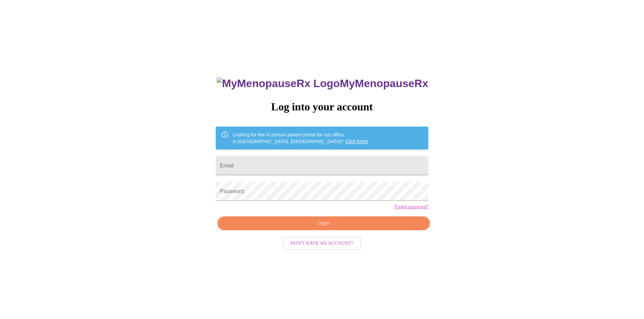 The width and height of the screenshot is (644, 319). Describe the element at coordinates (324, 223) in the screenshot. I see `button: Login` at that location.